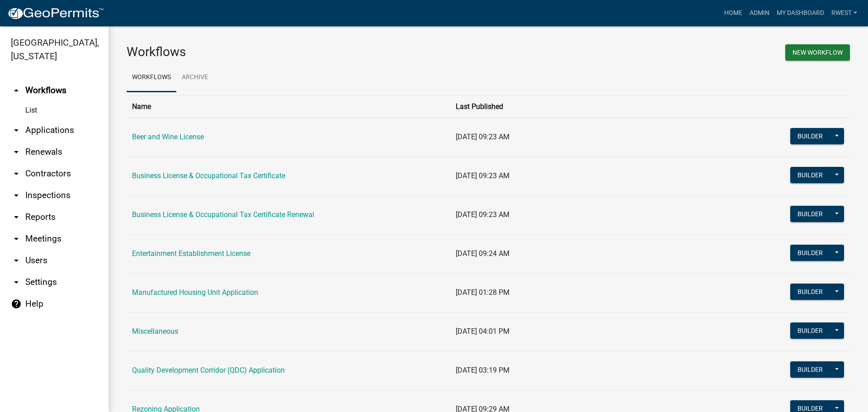  Describe the element at coordinates (223, 214) in the screenshot. I see `a: Business License & Occupational Tax Certificate Renewal` at that location.